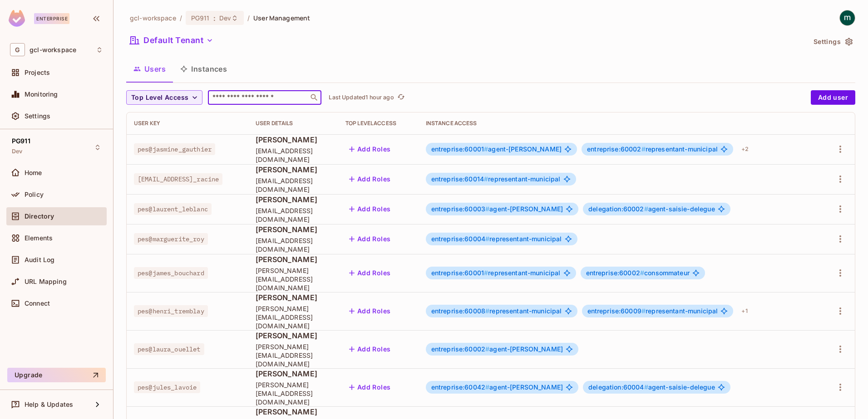  Describe the element at coordinates (171, 239) in the screenshot. I see `span: pes@marguerite_roy` at that location.